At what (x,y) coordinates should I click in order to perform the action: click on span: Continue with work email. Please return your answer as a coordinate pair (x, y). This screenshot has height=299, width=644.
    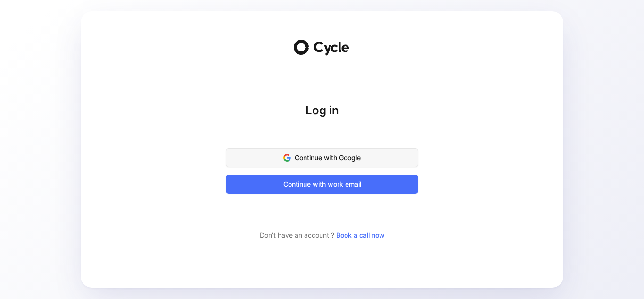
    Looking at the image, I should click on (322, 184).